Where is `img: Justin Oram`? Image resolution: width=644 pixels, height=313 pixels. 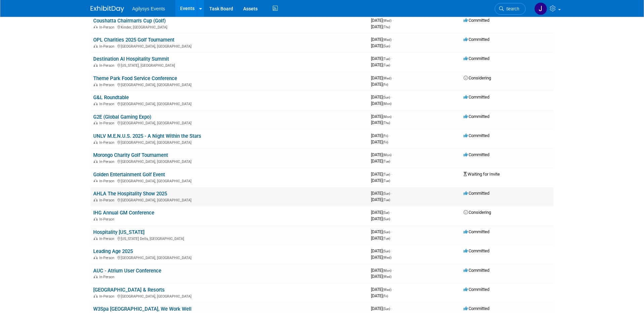
img: Justin Oram is located at coordinates (541, 8).